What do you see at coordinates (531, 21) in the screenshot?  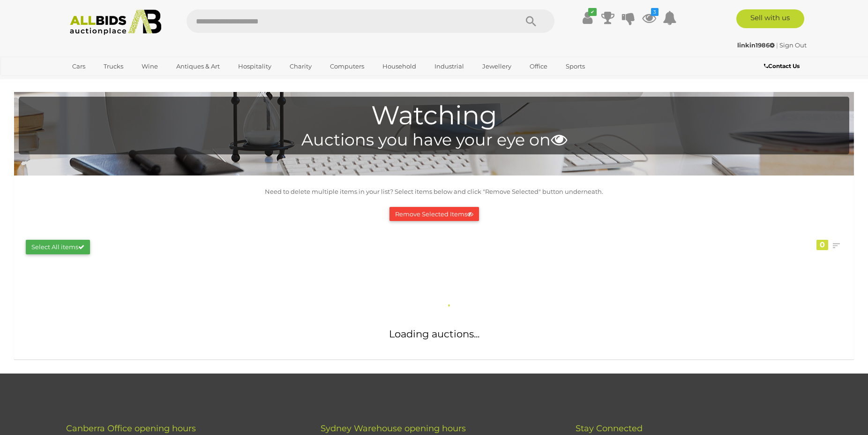 I see `button: Search` at bounding box center [531, 21].